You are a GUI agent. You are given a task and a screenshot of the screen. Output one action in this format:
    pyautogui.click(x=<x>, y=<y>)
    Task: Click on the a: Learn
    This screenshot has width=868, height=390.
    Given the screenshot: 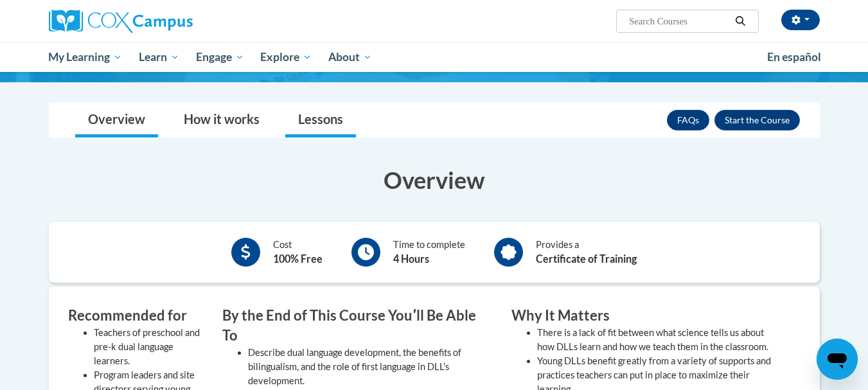 What is the action you would take?
    pyautogui.click(x=159, y=57)
    